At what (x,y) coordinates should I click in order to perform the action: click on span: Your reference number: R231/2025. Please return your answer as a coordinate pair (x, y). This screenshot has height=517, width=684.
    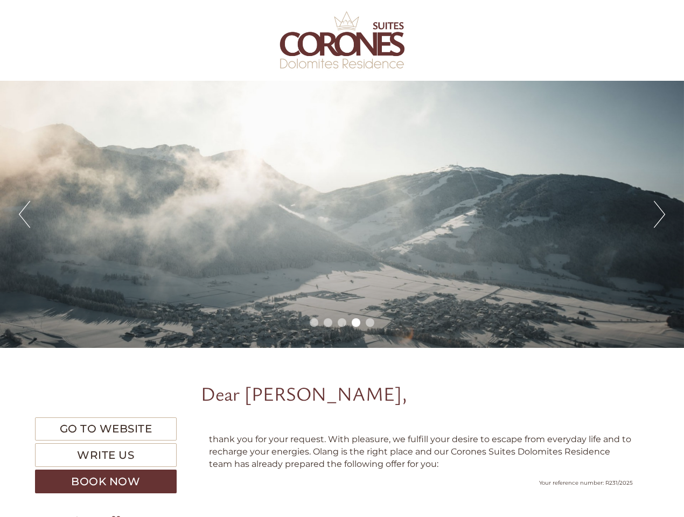
    Looking at the image, I should click on (586, 482).